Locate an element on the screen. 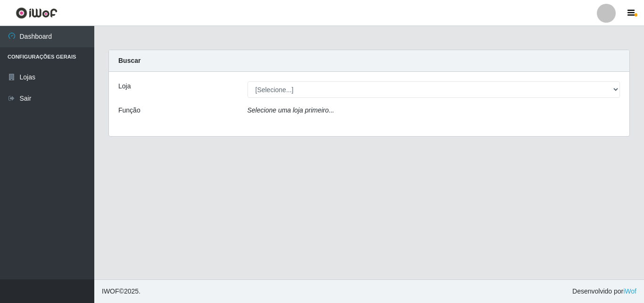 This screenshot has height=303, width=644. span: Desenvolvido por is located at coordinates (604, 291).